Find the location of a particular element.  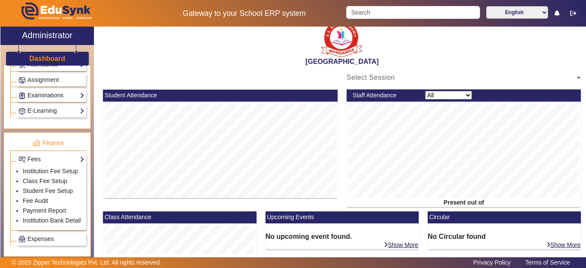

p: © 2025 Zipper Technologies Pvt. Ltd. All rights reserved. is located at coordinates (87, 262).